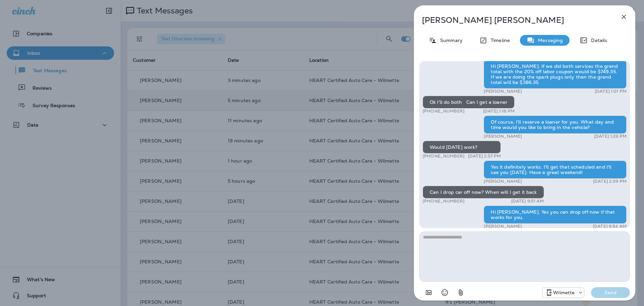 The image size is (644, 306). Describe the element at coordinates (564, 293) in the screenshot. I see `p: Wilmette` at that location.